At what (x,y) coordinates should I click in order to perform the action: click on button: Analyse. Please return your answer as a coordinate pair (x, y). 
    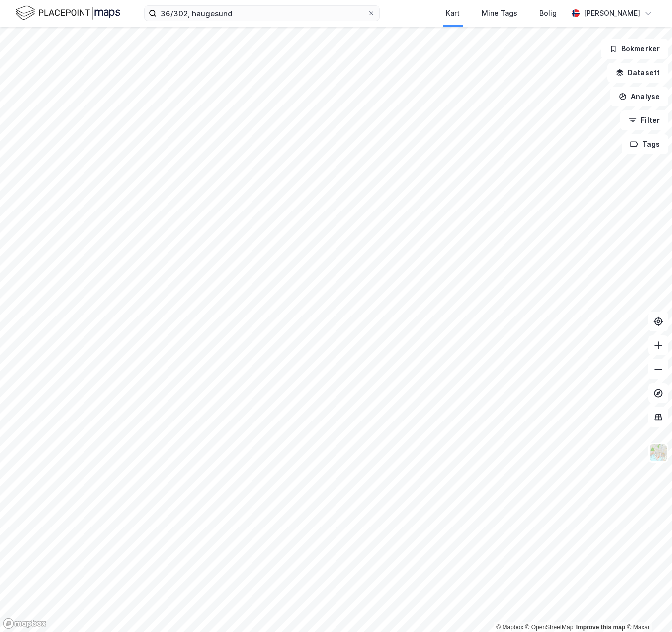
    Looking at the image, I should click on (639, 96).